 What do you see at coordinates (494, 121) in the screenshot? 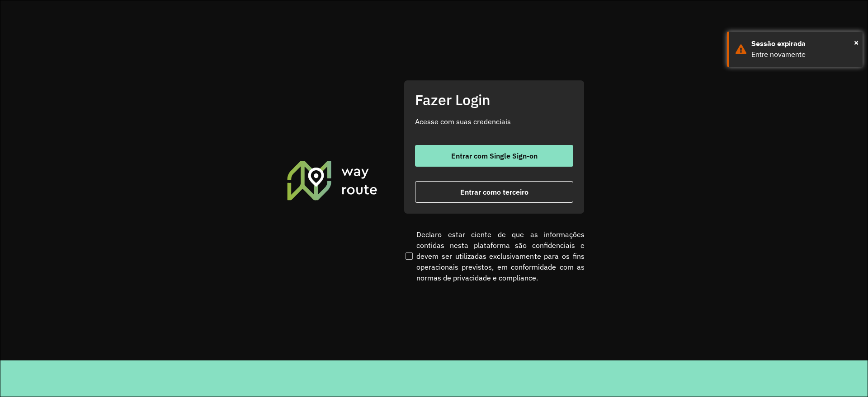
I see `p: Acesse com suas credenciais` at bounding box center [494, 121].